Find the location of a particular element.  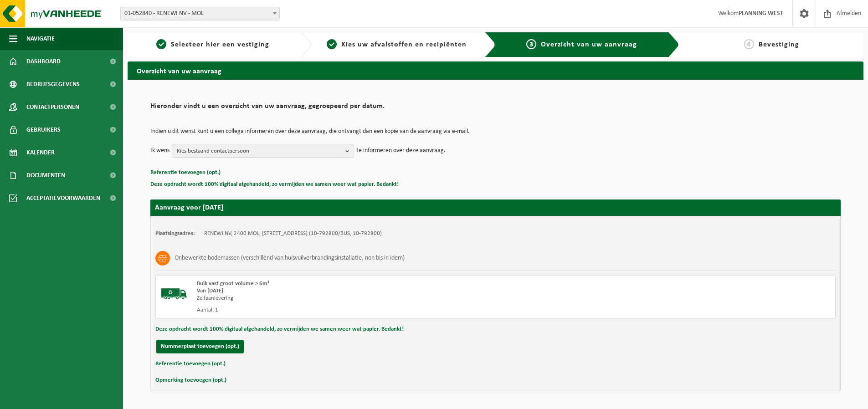

strong: Plaatsingsadres: is located at coordinates (175, 233).